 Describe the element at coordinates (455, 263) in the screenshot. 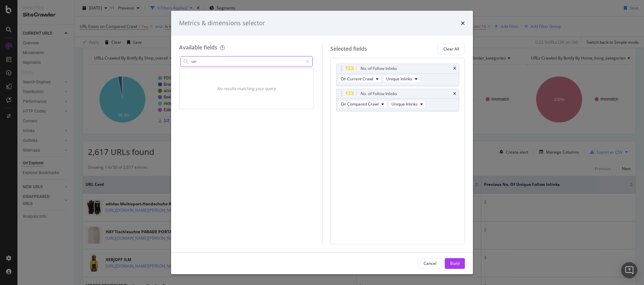

I see `button: Build` at that location.